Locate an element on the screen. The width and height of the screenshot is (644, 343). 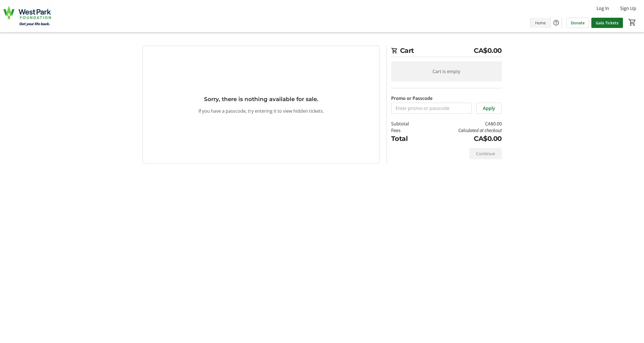
a: Home is located at coordinates (540, 23).